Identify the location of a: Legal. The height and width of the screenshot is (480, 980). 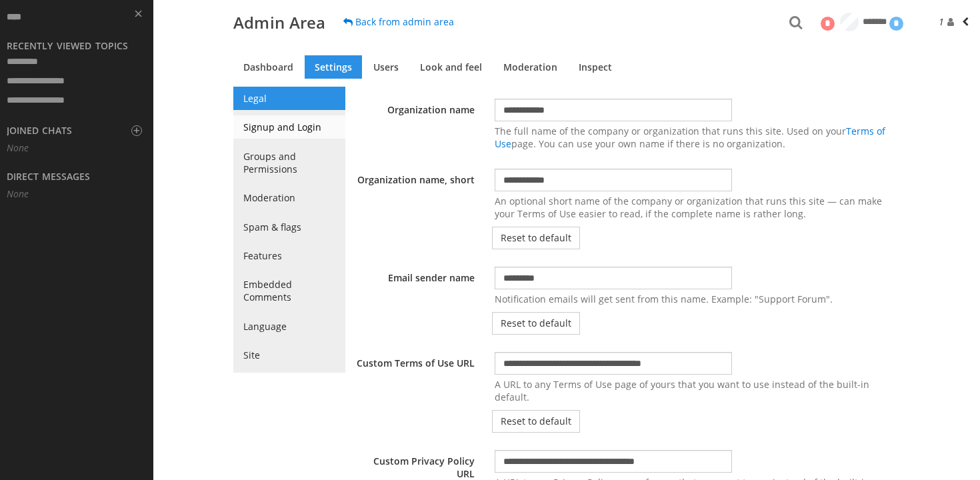
(290, 98).